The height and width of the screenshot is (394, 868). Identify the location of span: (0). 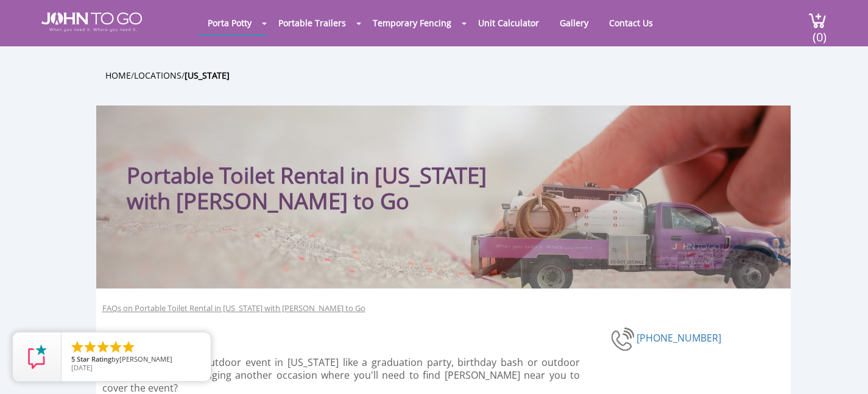
(819, 32).